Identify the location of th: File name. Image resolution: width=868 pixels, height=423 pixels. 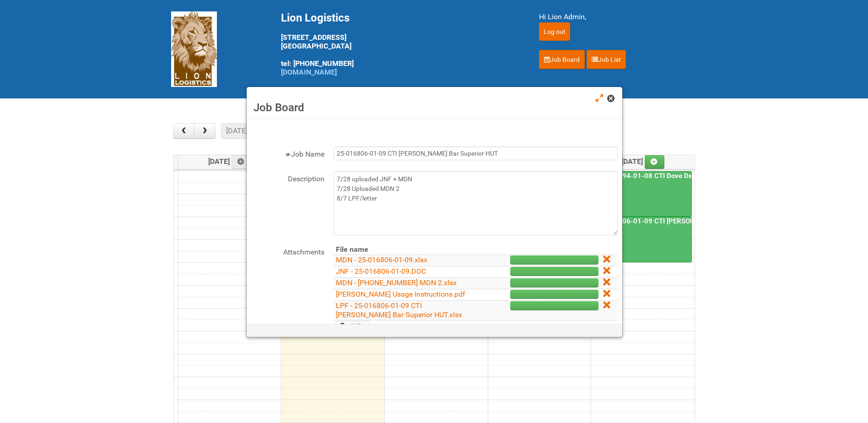
(404, 249).